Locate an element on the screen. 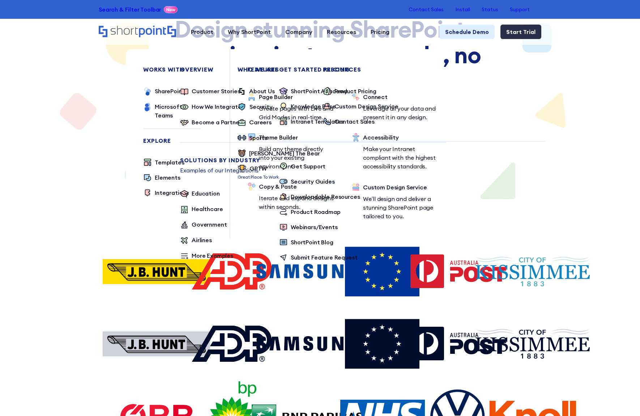 The image size is (640, 416). a: Careers is located at coordinates (255, 123).